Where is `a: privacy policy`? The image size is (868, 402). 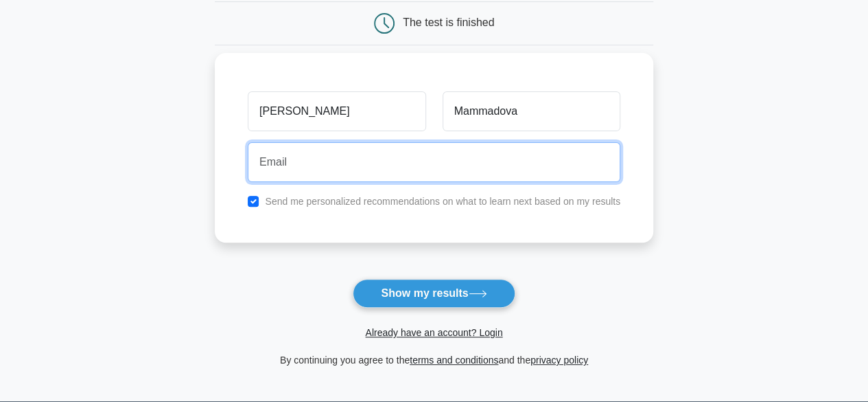 a: privacy policy is located at coordinates (559, 360).